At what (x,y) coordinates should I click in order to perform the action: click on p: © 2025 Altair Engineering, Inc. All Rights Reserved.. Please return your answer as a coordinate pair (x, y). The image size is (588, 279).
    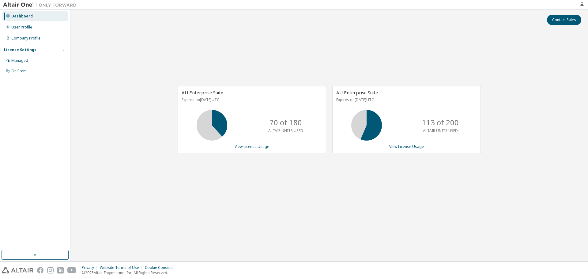
    Looking at the image, I should click on (129, 273).